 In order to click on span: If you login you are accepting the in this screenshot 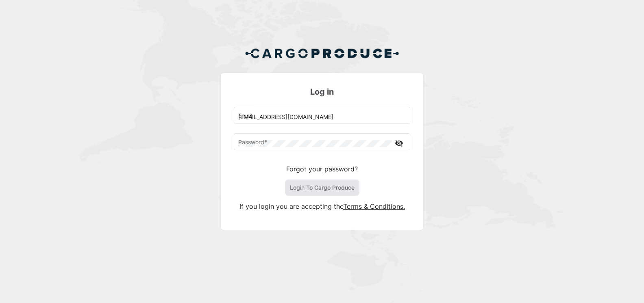, I will do `click(291, 206)`.